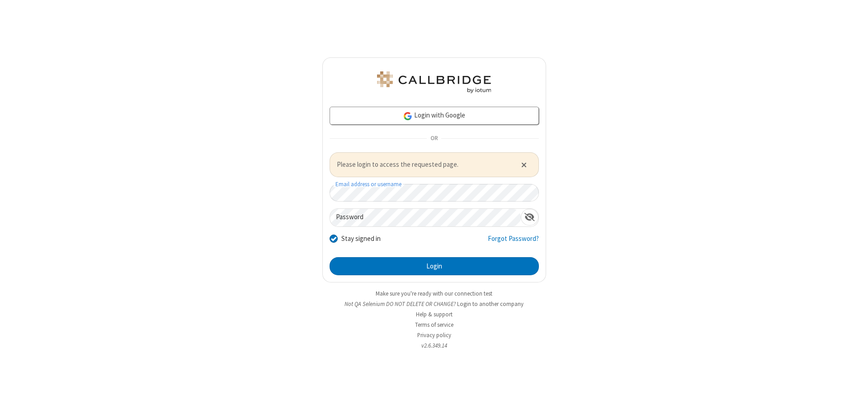 The height and width of the screenshot is (414, 868). I want to click on span: Please login to access the requested page., so click(423, 164).